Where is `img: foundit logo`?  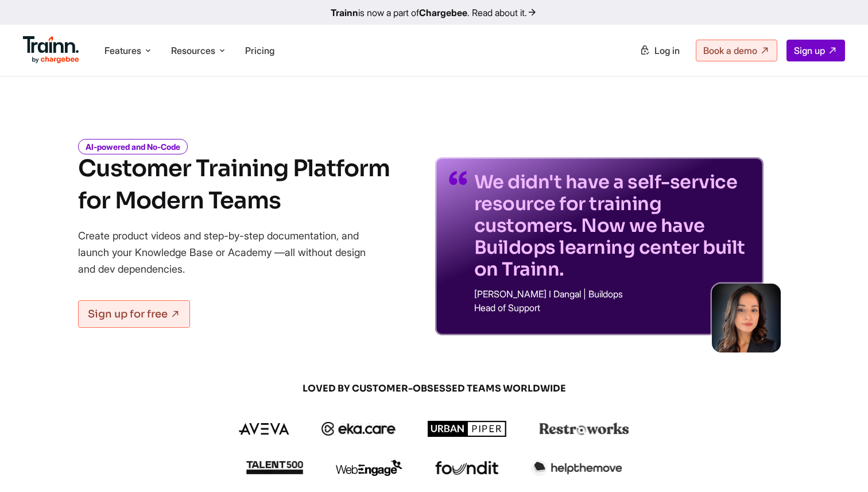
img: foundit logo is located at coordinates (467, 468).